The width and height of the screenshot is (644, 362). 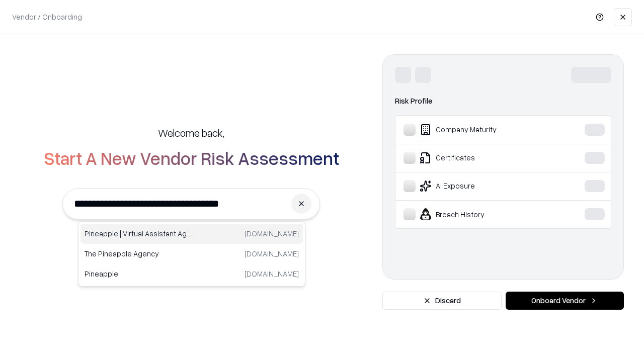 I want to click on div: AI Exposure, so click(x=478, y=186).